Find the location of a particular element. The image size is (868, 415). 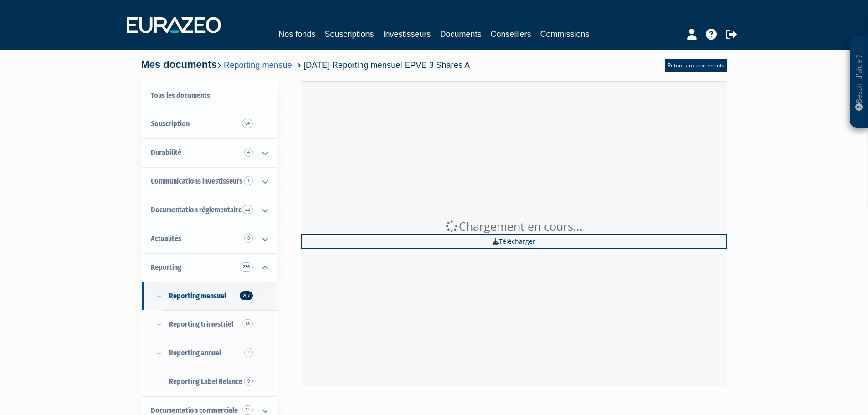

span: Documentation commerciale is located at coordinates (194, 410).